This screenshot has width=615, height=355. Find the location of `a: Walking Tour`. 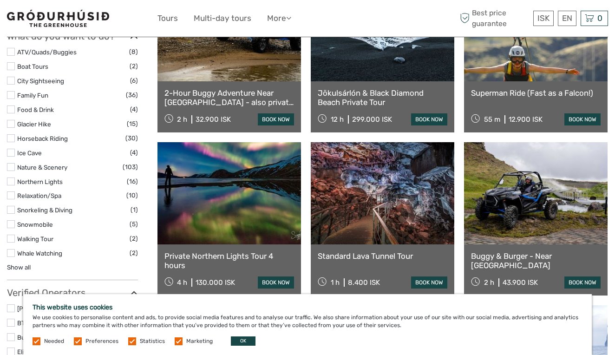

a: Walking Tour is located at coordinates (35, 239).